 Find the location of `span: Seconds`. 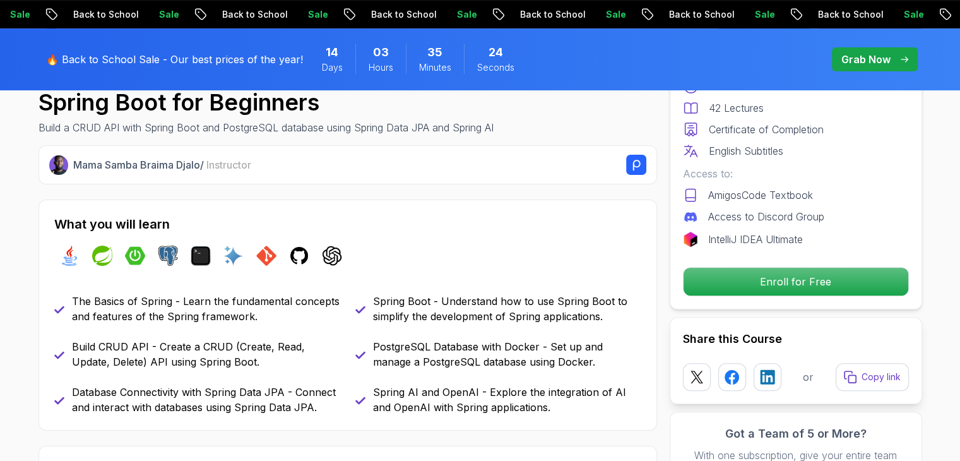

span: Seconds is located at coordinates (495, 68).